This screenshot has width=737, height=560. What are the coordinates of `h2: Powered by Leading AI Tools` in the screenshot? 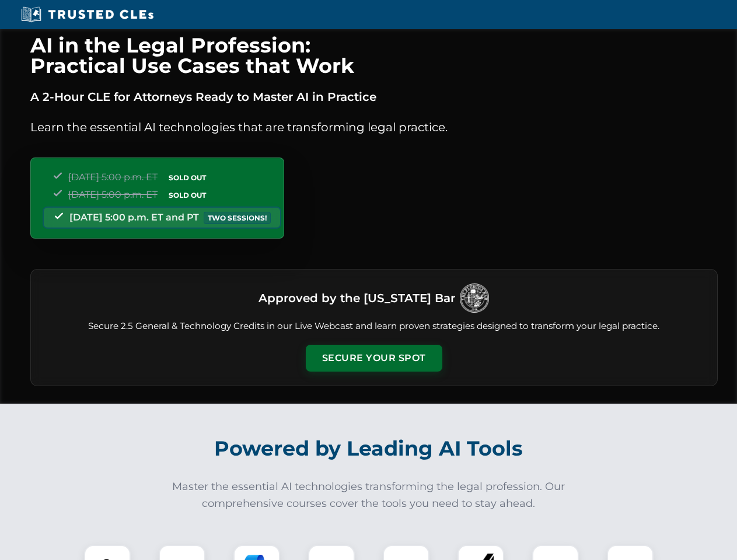 It's located at (368, 449).